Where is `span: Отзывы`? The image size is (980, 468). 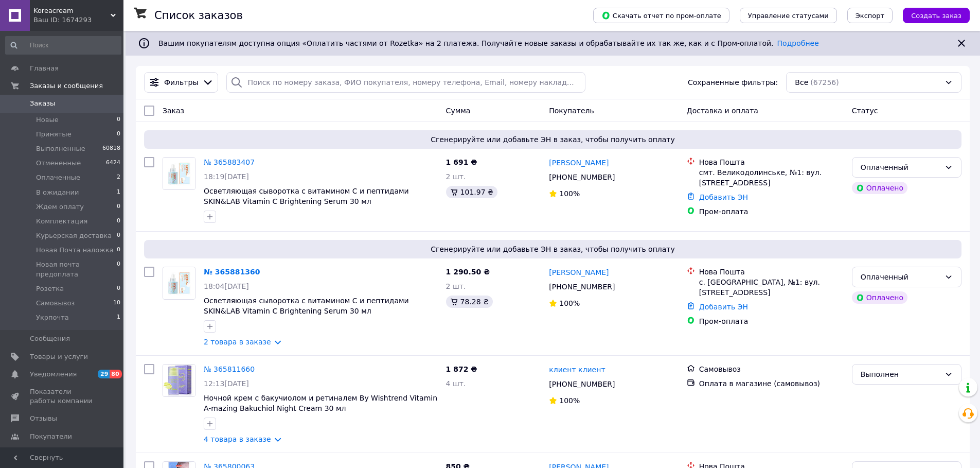 span: Отзывы is located at coordinates (43, 418).